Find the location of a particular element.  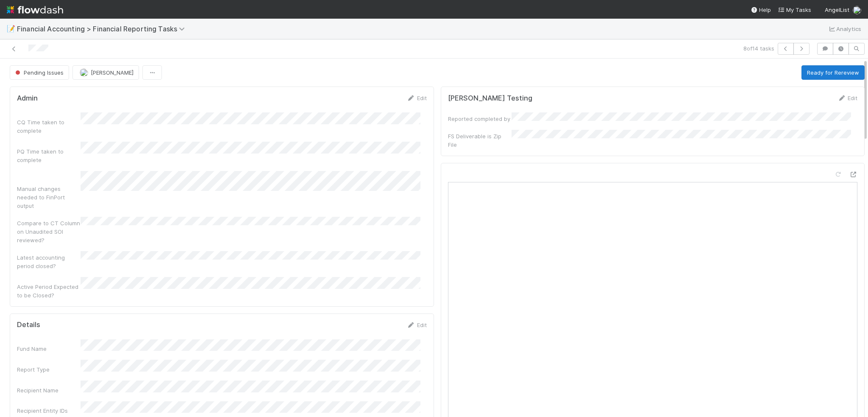

div: Active Period Expected to be Closed? is located at coordinates (49, 291).